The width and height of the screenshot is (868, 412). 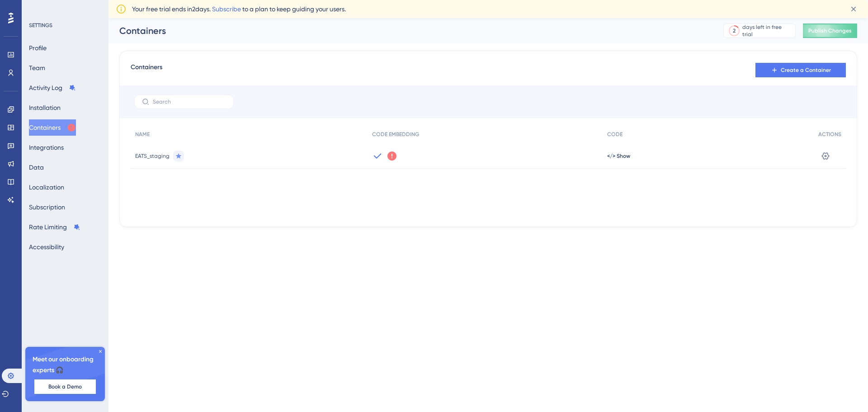 What do you see at coordinates (767, 31) in the screenshot?
I see `div: days left in free trial` at bounding box center [767, 31].